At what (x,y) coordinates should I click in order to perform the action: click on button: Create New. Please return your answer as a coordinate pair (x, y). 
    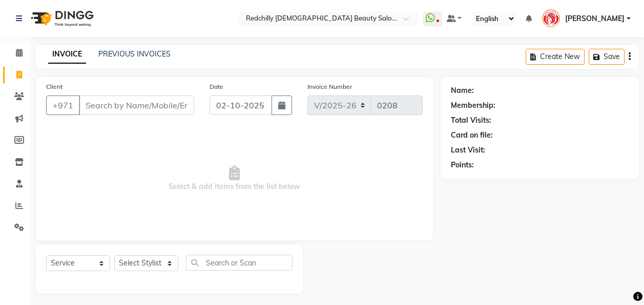
    Looking at the image, I should click on (555, 56).